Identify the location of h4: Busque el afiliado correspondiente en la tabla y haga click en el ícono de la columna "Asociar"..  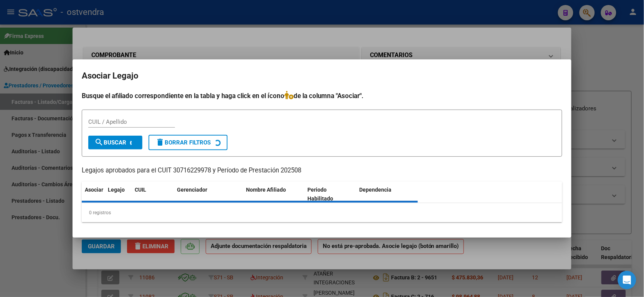
(322, 96).